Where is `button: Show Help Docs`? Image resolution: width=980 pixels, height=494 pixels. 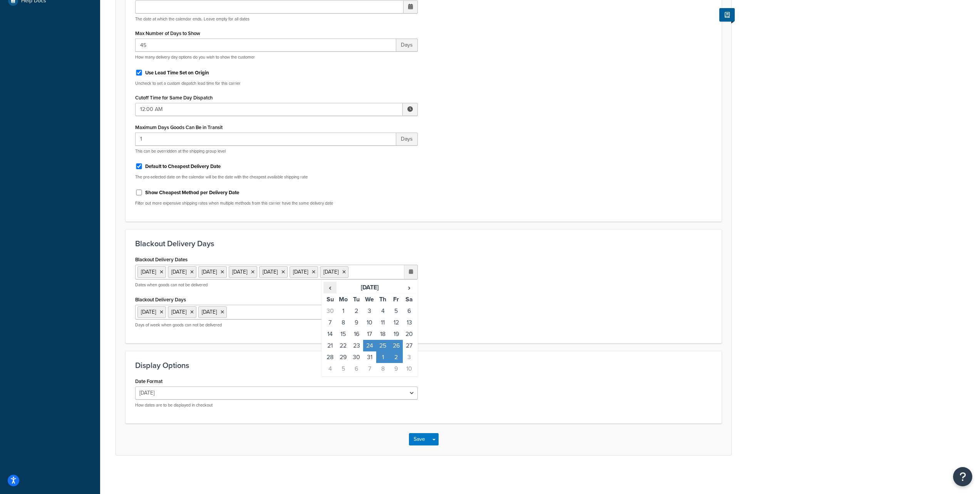
button: Show Help Docs is located at coordinates (727, 15).